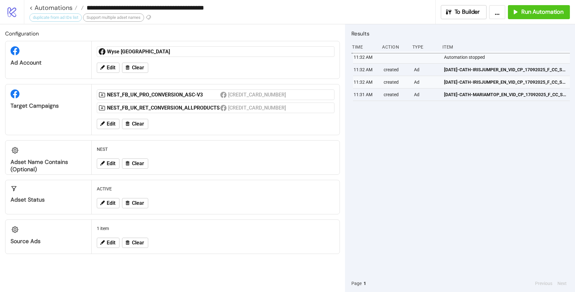 The width and height of the screenshot is (575, 292). Describe the element at coordinates (467, 12) in the screenshot. I see `span: To Builder` at that location.